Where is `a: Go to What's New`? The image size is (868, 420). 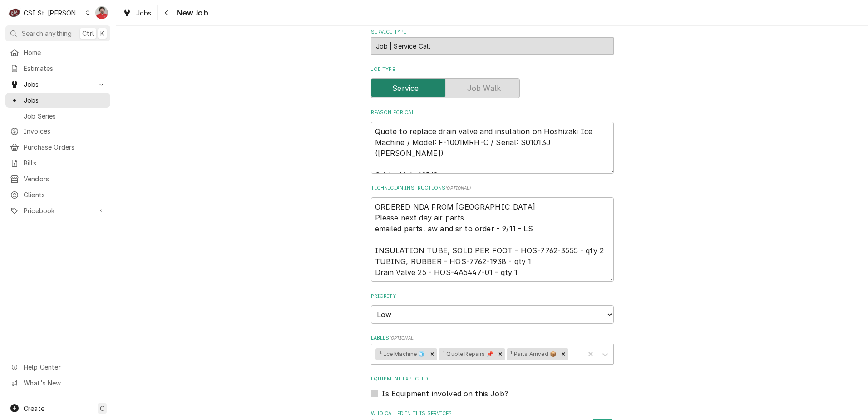 a: Go to What's New is located at coordinates (58, 383).